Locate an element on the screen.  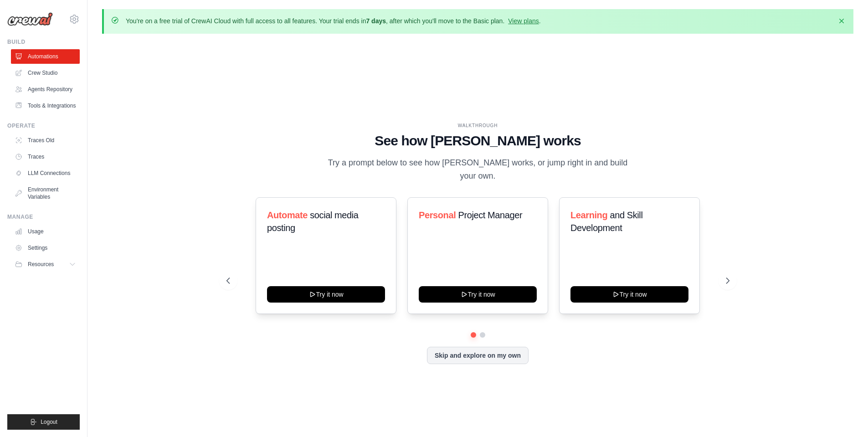
a: Environment Variables is located at coordinates (45, 193).